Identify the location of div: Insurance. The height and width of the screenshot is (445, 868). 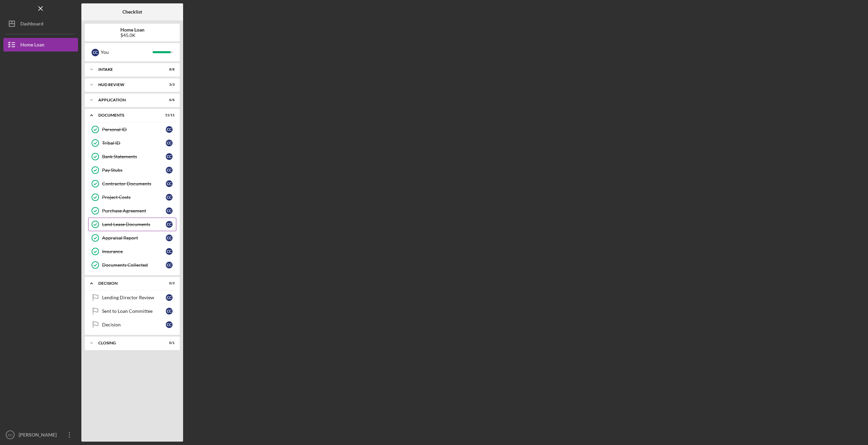
(134, 252).